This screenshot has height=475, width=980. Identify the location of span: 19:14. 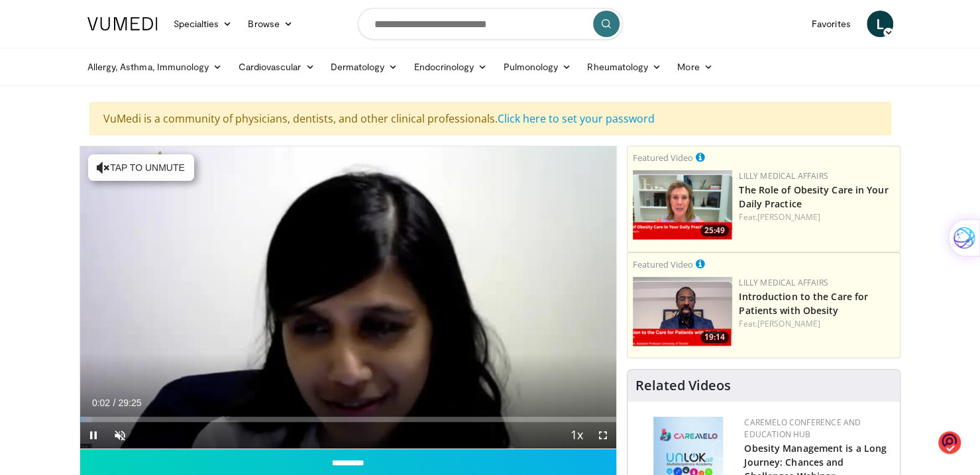
(714, 337).